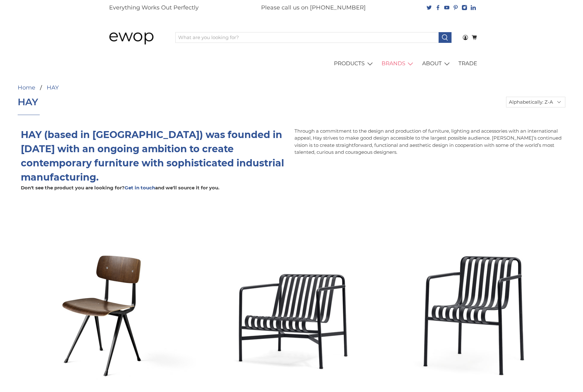  I want to click on strong: Don't see the product you are looking for? and we'll source it for you., so click(120, 187).